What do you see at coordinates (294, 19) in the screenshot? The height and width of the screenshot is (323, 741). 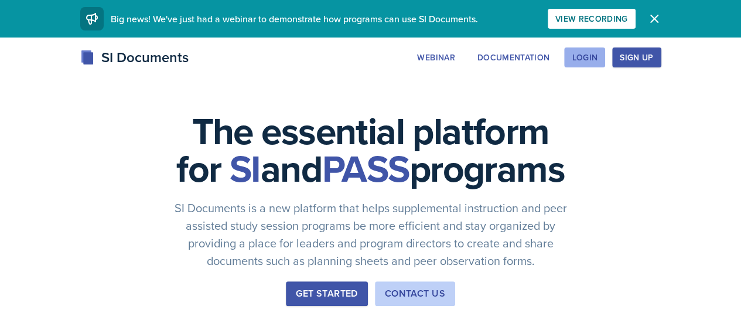 I see `span: Big news! We've just had a webinar to demonstrate how programs can use SI Documents.` at bounding box center [294, 19].